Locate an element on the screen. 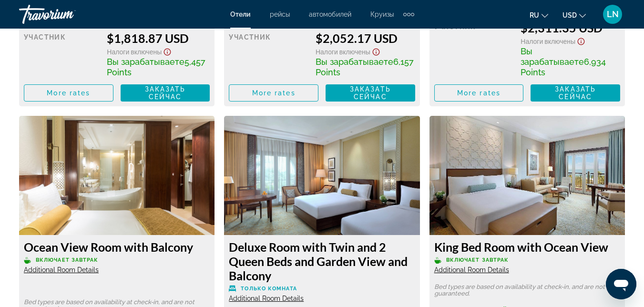 This screenshot has width=644, height=307. button: Change currency is located at coordinates (574, 15).